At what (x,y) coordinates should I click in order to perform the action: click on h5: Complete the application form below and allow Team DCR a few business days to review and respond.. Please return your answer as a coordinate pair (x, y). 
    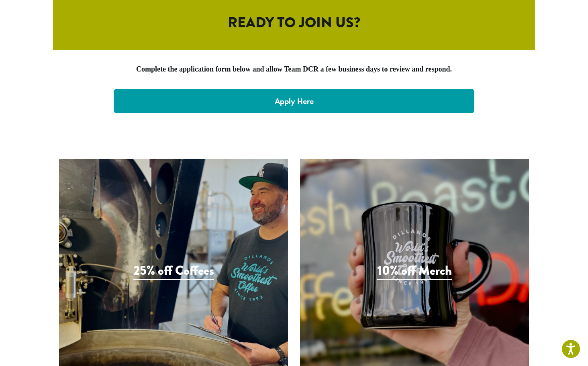
    Looking at the image, I should click on (294, 70).